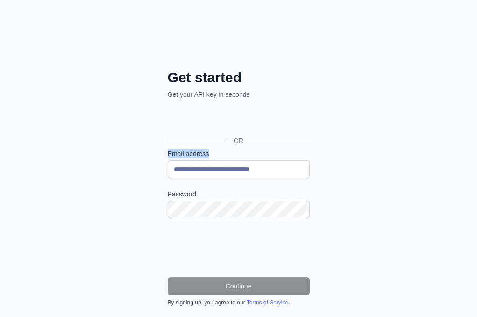 Image resolution: width=477 pixels, height=317 pixels. Describe the element at coordinates (239, 194) in the screenshot. I see `label: Password` at that location.